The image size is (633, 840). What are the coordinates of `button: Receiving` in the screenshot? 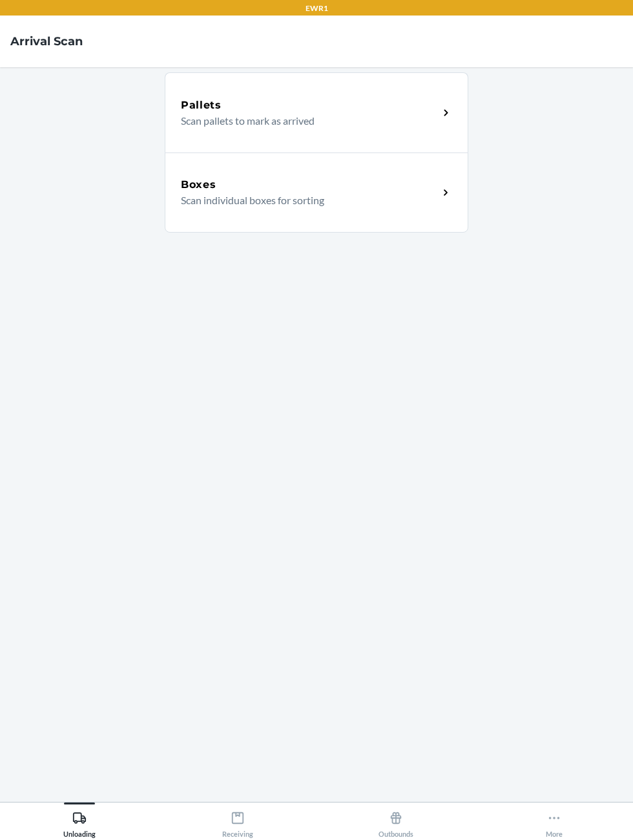 It's located at (237, 820).